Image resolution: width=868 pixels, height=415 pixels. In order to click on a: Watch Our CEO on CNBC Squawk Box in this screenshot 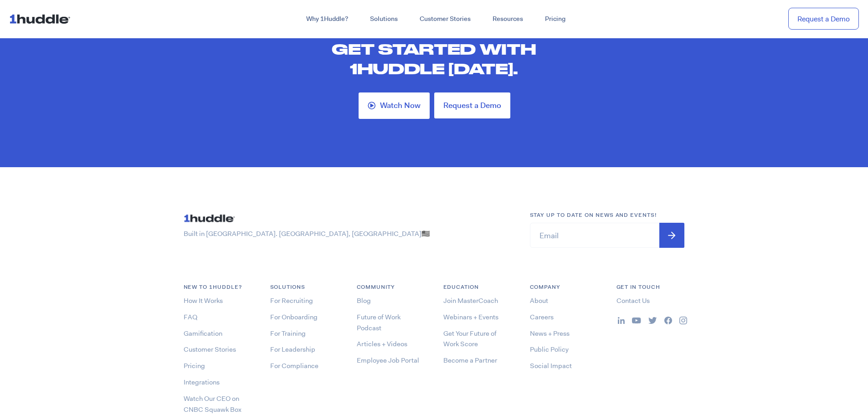, I will do `click(212, 404)`.